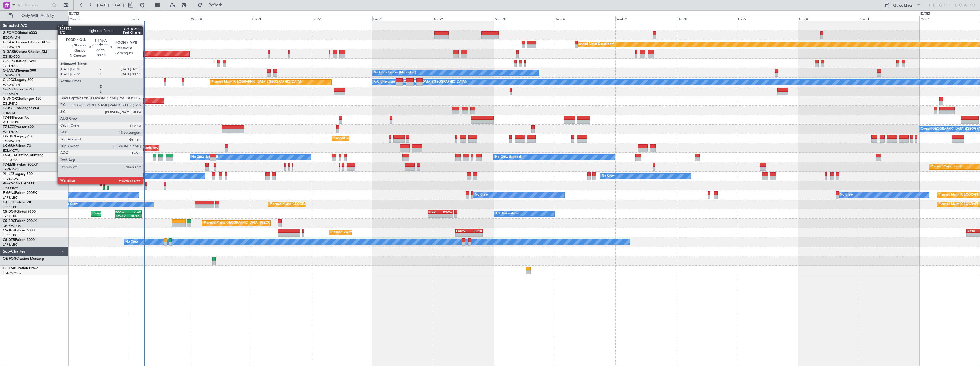  I want to click on div: Sat 30, so click(828, 18).